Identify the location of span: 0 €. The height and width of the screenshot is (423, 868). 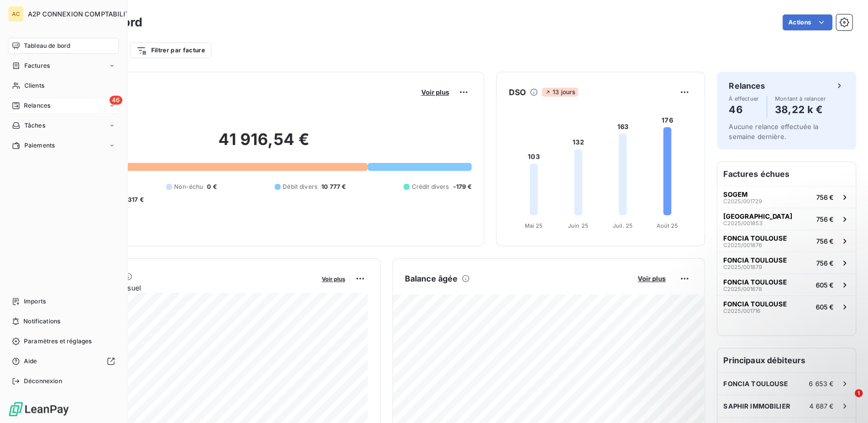
(211, 187).